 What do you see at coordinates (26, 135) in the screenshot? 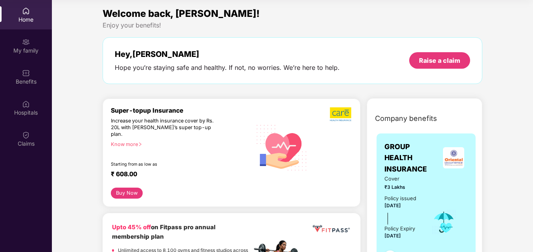
I see `img: svg+xml;base64,PHN2ZyBpZD0iQ2xhaW0iIHhtbG5zPSJodHRwOi8vd3d3LnczLm9yZy8yMDAwL3N2ZyIgd2lkdGg9IjIwIi...` at bounding box center [26, 135].